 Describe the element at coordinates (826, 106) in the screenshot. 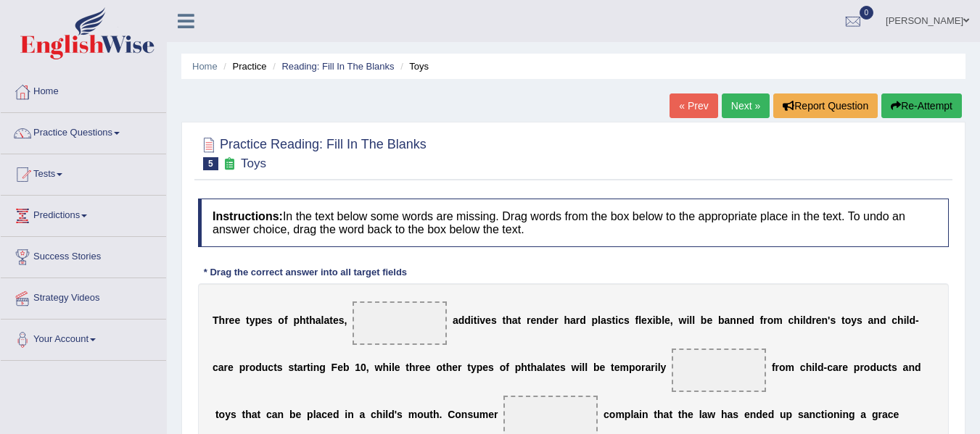

I see `button: Report Question` at that location.